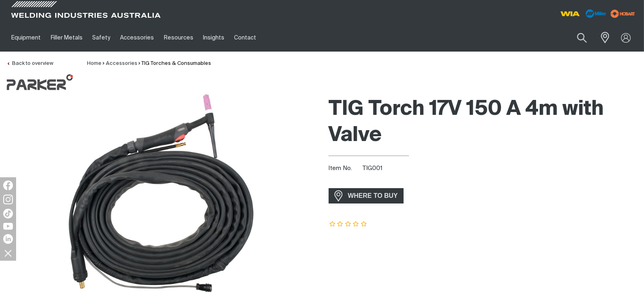 The width and height of the screenshot is (644, 301). What do you see at coordinates (101, 37) in the screenshot?
I see `a: Safety` at bounding box center [101, 37].